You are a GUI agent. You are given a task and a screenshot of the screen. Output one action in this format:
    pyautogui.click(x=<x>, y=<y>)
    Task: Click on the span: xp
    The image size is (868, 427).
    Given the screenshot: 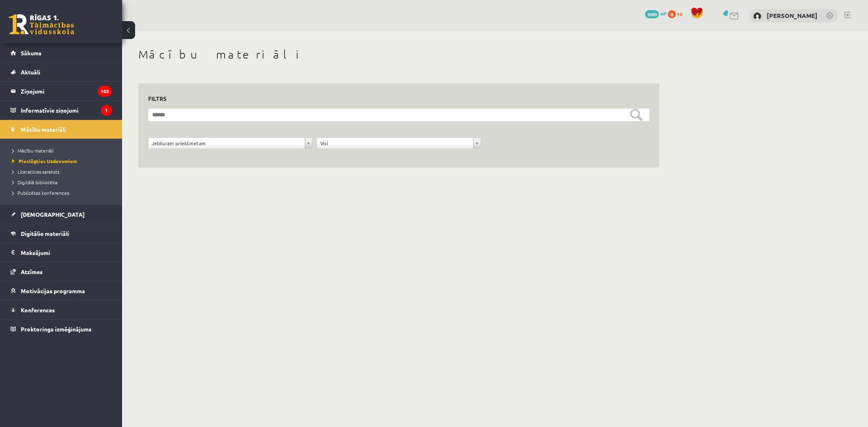 What is the action you would take?
    pyautogui.click(x=680, y=13)
    